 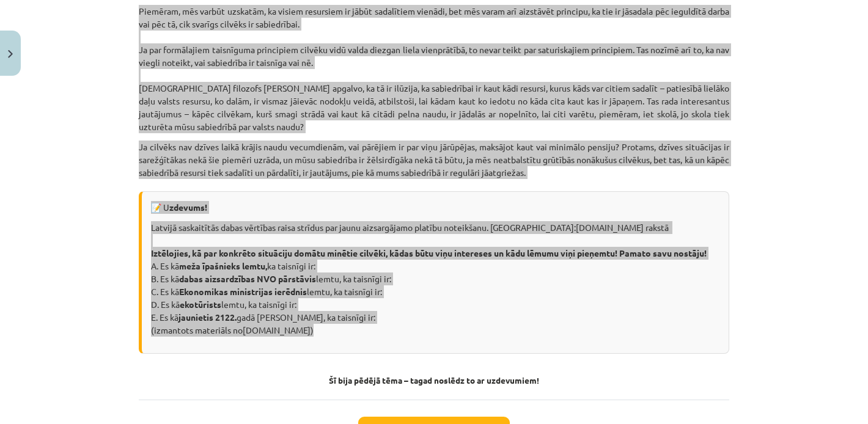 What do you see at coordinates (200, 304) in the screenshot?
I see `strong: ekotūrists` at bounding box center [200, 304].